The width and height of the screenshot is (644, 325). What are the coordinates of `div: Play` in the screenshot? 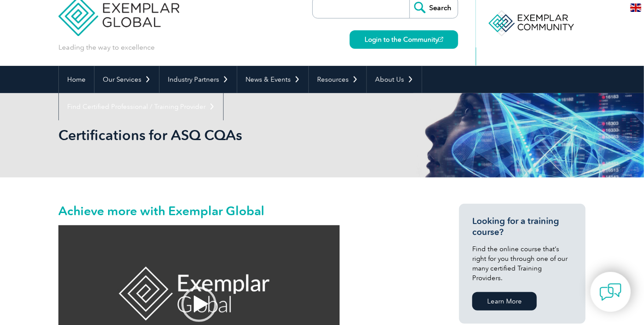 It's located at (199, 304).